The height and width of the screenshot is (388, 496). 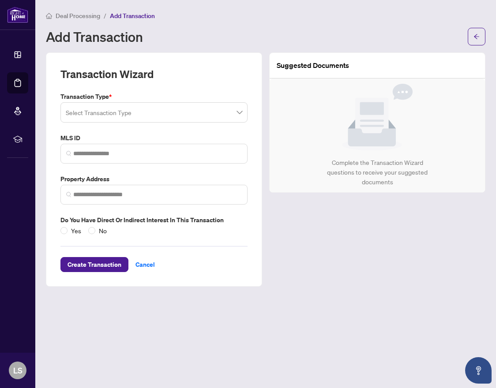 What do you see at coordinates (78, 16) in the screenshot?
I see `span: Deal Processing` at bounding box center [78, 16].